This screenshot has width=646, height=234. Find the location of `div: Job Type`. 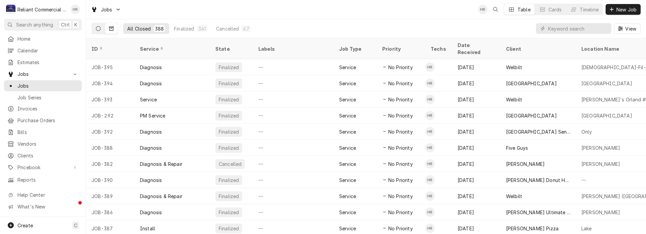

div: Job Type is located at coordinates (355, 49).